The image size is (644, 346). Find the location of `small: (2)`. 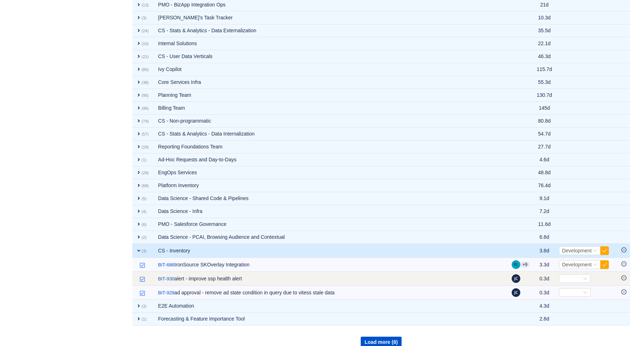

small: (2) is located at coordinates (144, 237).